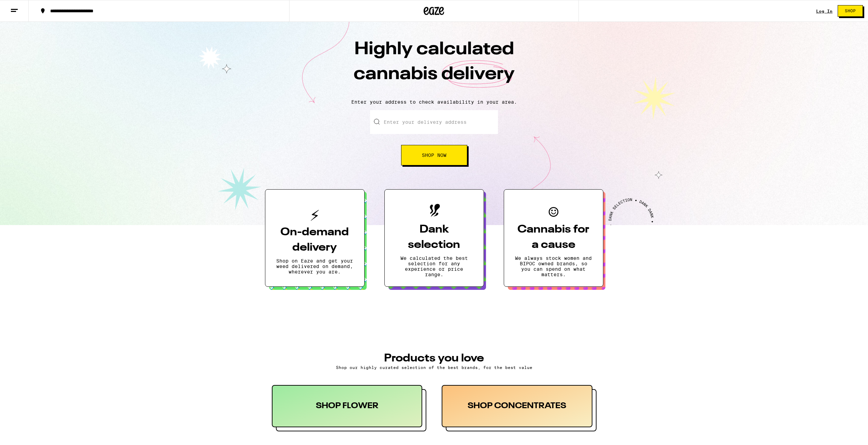  Describe the element at coordinates (434, 237) in the screenshot. I see `h3: Dank selection` at that location.